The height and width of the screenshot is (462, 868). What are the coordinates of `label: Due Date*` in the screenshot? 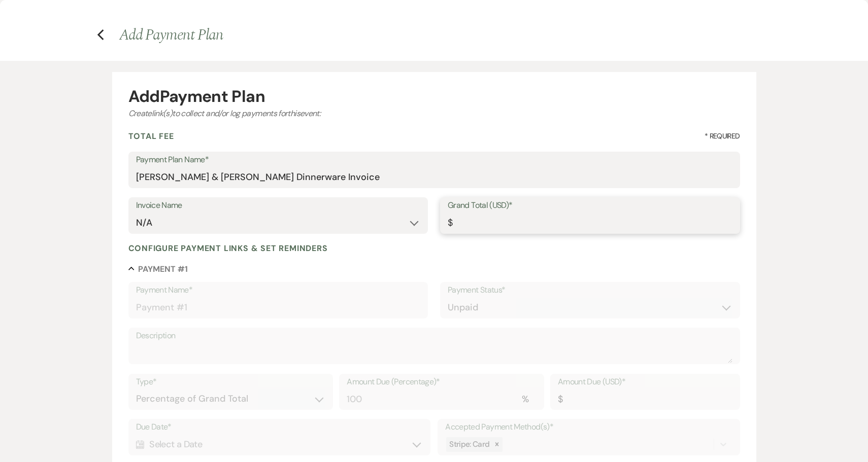 It's located at (279, 427).